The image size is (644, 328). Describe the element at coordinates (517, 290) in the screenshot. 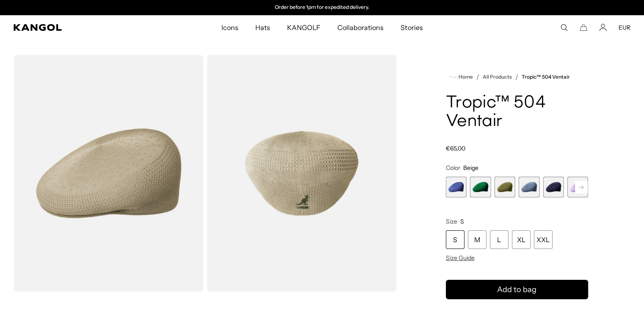

I see `span: Add to bag` at that location.